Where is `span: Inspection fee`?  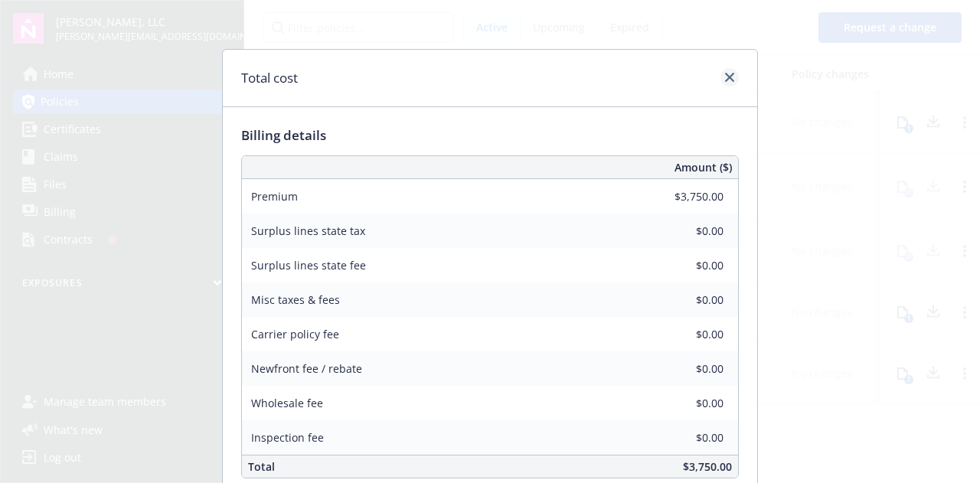 span: Inspection fee is located at coordinates (288, 437).